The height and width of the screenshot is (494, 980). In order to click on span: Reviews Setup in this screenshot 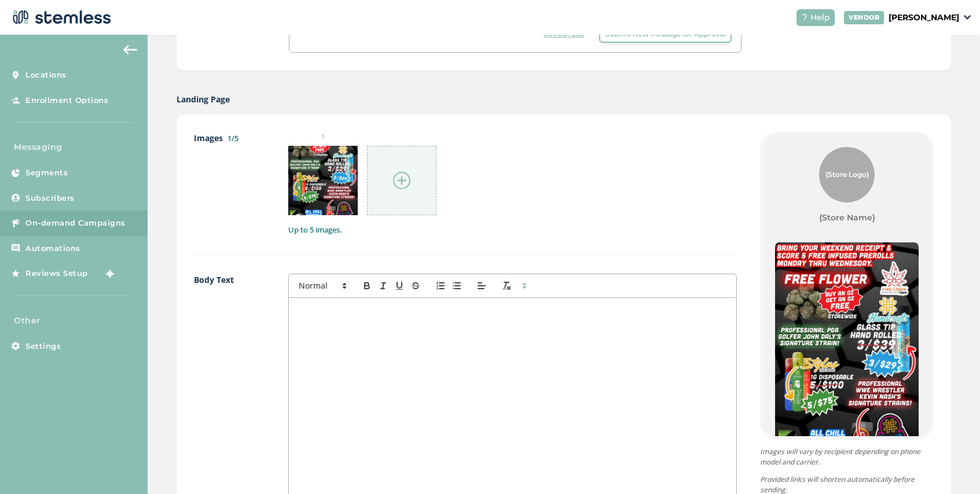, I will do `click(56, 274)`.